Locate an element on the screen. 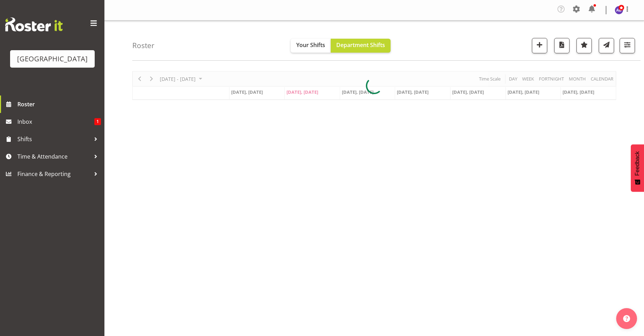 Image resolution: width=644 pixels, height=336 pixels. button: Feedback - Show survey is located at coordinates (637, 168).